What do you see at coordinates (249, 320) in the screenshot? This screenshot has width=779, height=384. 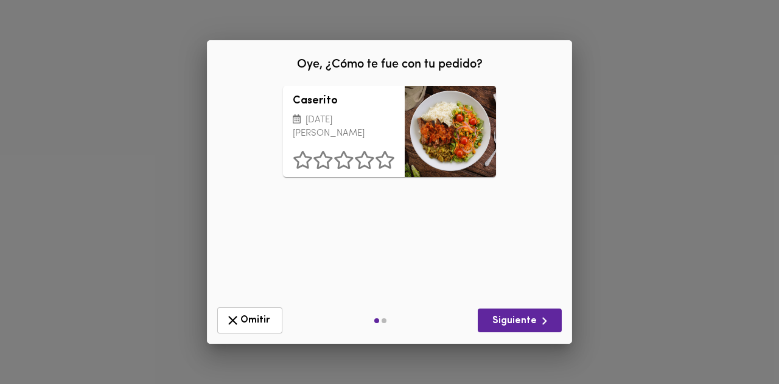 I see `button: Omitir` at bounding box center [249, 320].